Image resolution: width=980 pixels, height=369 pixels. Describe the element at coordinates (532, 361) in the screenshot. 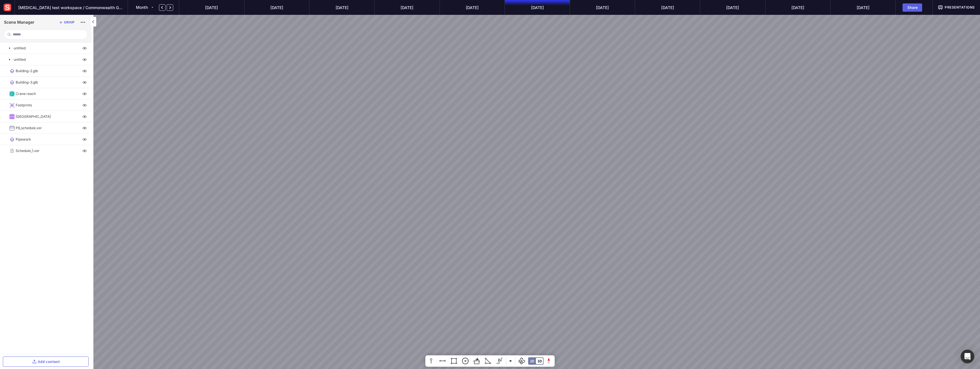

I see `div: 2D` at that location.